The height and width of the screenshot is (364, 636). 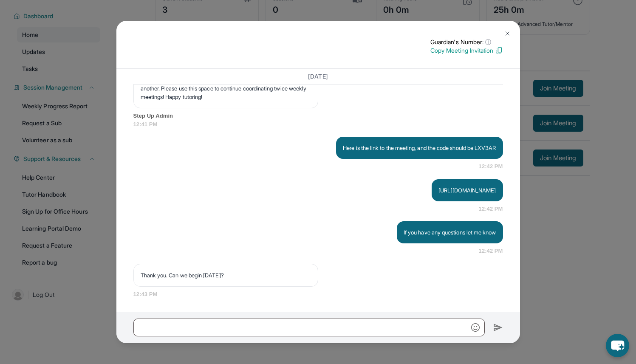 I want to click on img: Emoji, so click(x=475, y=327).